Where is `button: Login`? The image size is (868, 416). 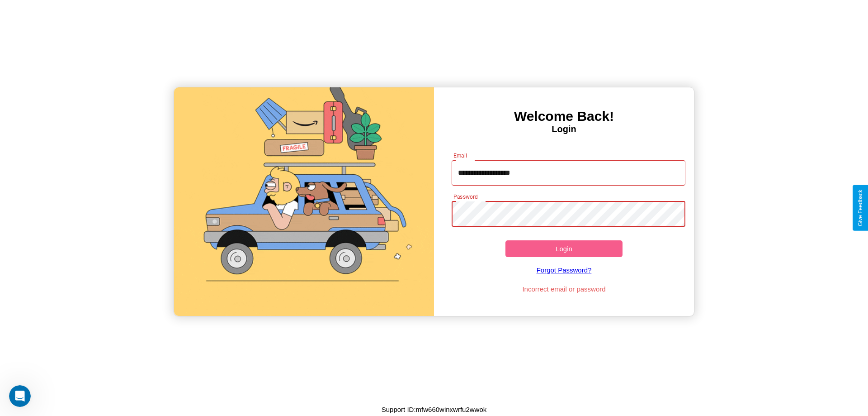
button: Login is located at coordinates (563, 249).